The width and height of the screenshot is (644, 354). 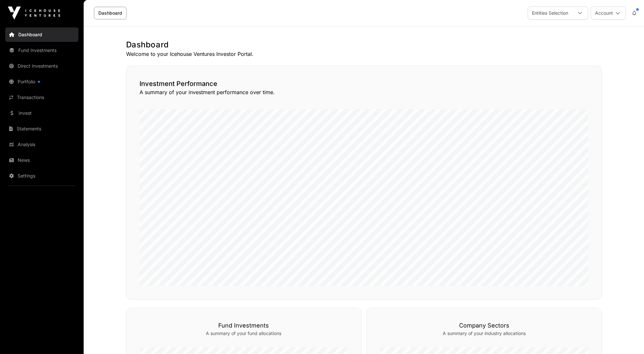 I want to click on h2: Investment Performance, so click(x=364, y=84).